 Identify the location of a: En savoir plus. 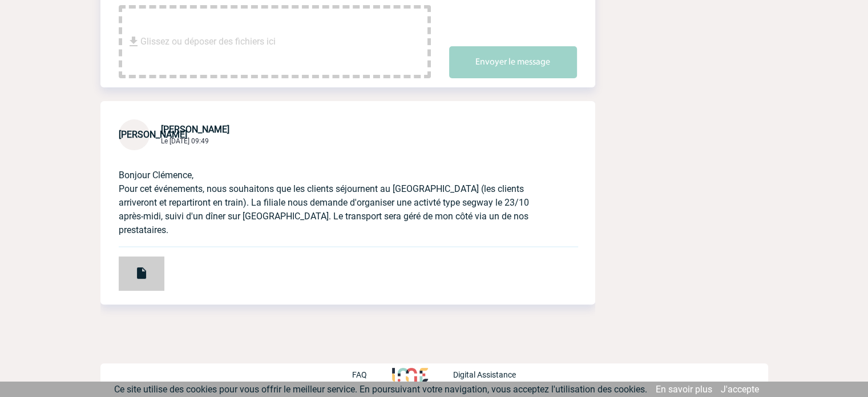
(684, 389).